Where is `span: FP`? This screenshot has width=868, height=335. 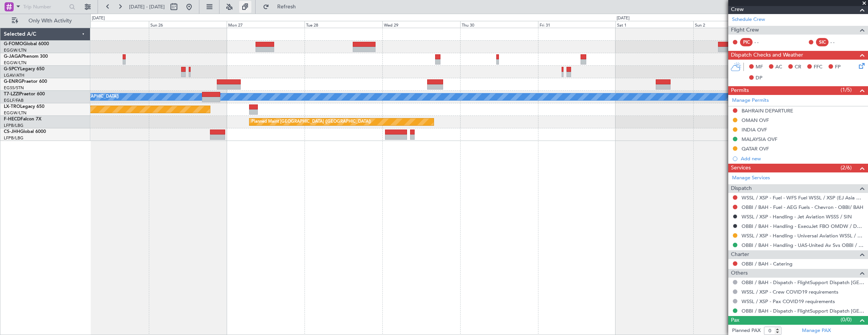
span: FP is located at coordinates (838, 67).